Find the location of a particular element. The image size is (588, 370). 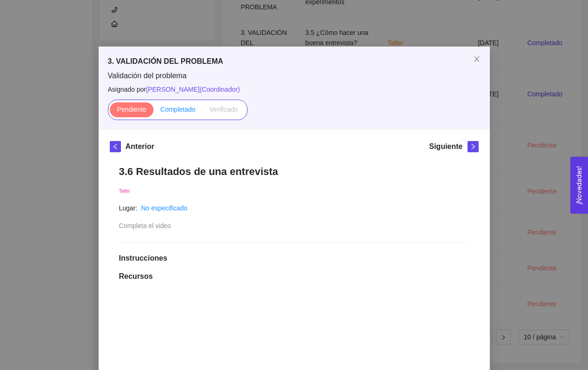

button: right is located at coordinates (473, 146).